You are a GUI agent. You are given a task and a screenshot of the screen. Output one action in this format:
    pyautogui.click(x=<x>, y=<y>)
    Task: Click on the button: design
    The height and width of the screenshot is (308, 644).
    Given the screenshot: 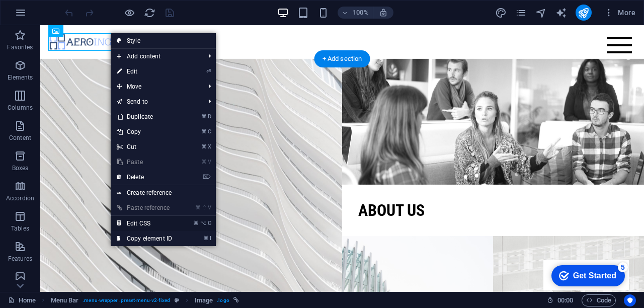 What is the action you would take?
    pyautogui.click(x=501, y=13)
    